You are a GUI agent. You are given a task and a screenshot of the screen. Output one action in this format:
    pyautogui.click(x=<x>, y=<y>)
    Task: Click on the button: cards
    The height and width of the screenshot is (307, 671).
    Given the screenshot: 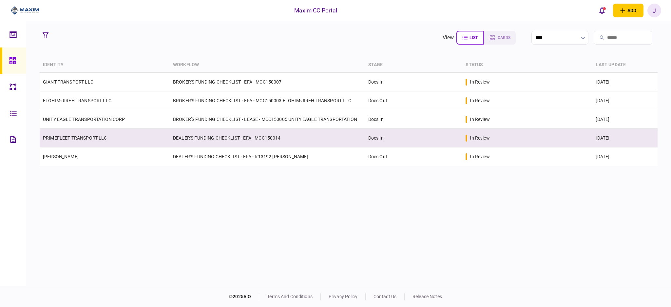 What is the action you would take?
    pyautogui.click(x=500, y=38)
    